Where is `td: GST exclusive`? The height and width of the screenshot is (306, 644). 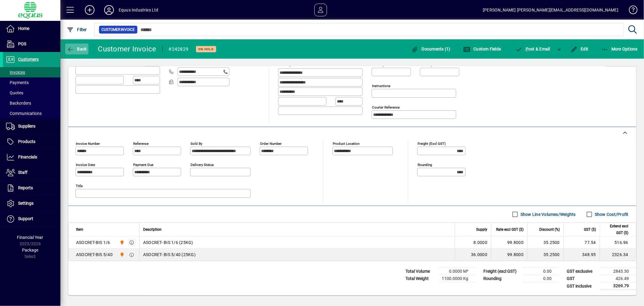
td: GST exclusive is located at coordinates (582, 272).